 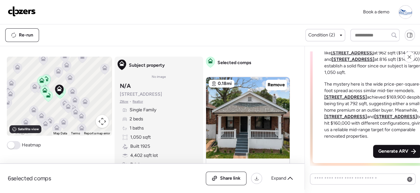 I want to click on span: 1,050 sqft, so click(x=140, y=138).